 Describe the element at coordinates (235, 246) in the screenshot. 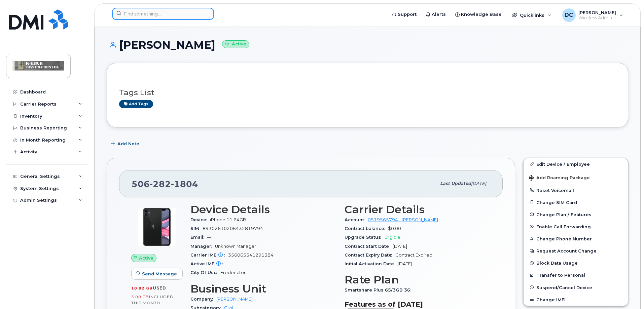

I see `span: Unknown Manager` at that location.